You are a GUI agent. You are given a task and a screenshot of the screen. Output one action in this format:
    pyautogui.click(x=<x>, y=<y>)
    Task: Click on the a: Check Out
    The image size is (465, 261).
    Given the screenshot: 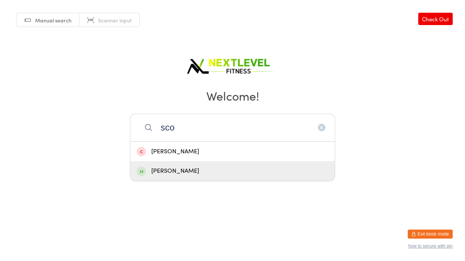 What is the action you would take?
    pyautogui.click(x=436, y=19)
    